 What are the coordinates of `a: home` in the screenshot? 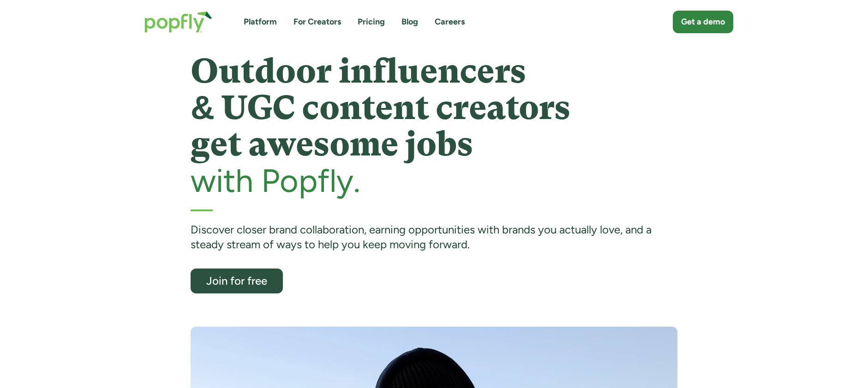 It's located at (178, 22).